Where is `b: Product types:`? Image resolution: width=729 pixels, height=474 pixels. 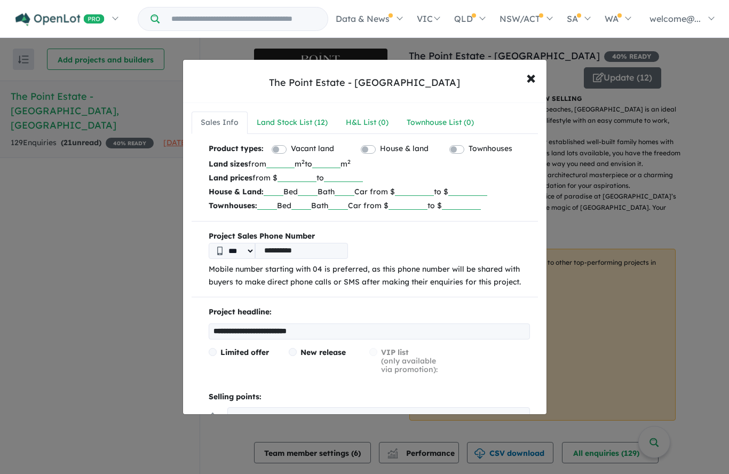 b: Product types: is located at coordinates (236, 149).